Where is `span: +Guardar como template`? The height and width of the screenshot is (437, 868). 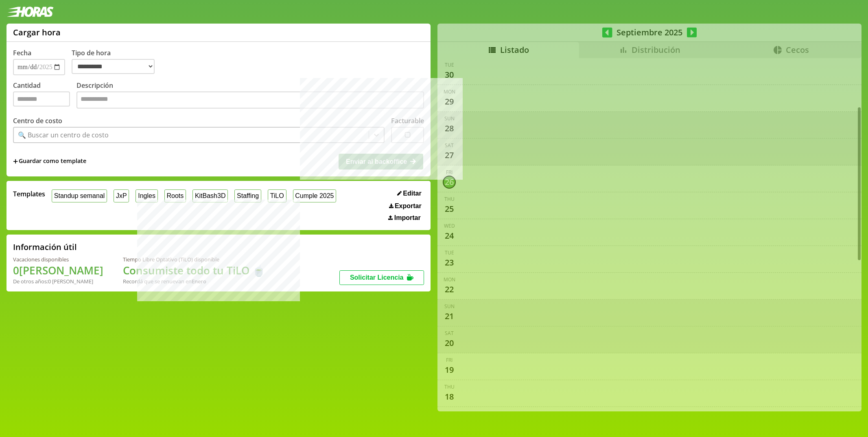 span: +Guardar como template is located at coordinates (50, 162).